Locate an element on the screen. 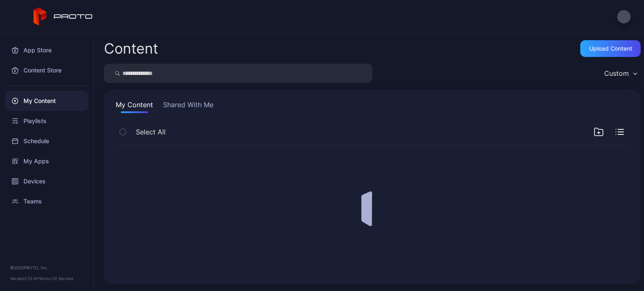  div: Upload Content is located at coordinates (610, 48).